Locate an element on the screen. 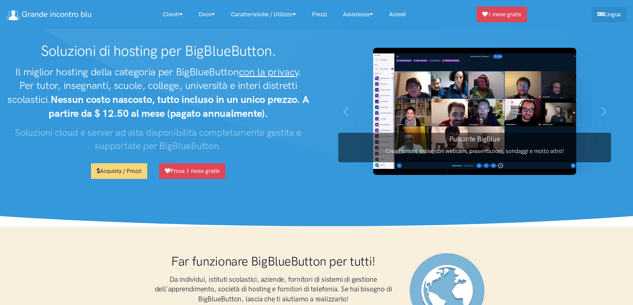  a: Assistenza is located at coordinates (358, 14).